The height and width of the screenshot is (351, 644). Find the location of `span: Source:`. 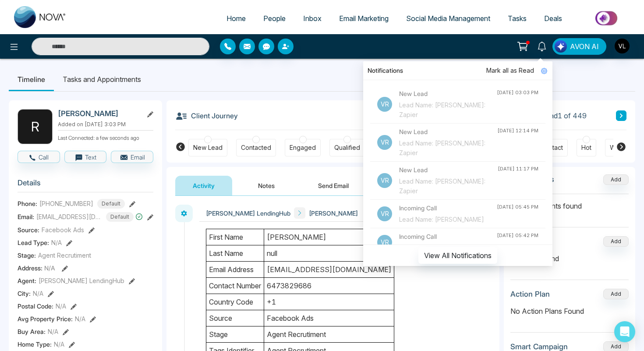

span: Source: is located at coordinates (28, 229).